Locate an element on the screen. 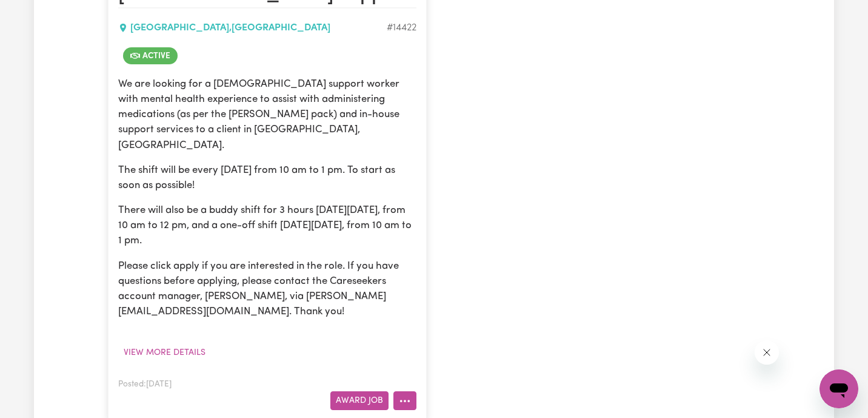 The width and height of the screenshot is (868, 418). p: Please click apply if you are interested in the role. If you have questions before applying, plea... is located at coordinates (267, 288).